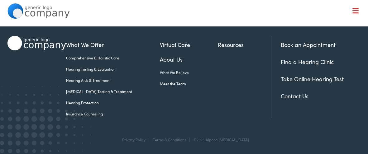 The image size is (368, 154). What do you see at coordinates (113, 58) in the screenshot?
I see `a: Comprehensive & Holistic Care` at bounding box center [113, 58].